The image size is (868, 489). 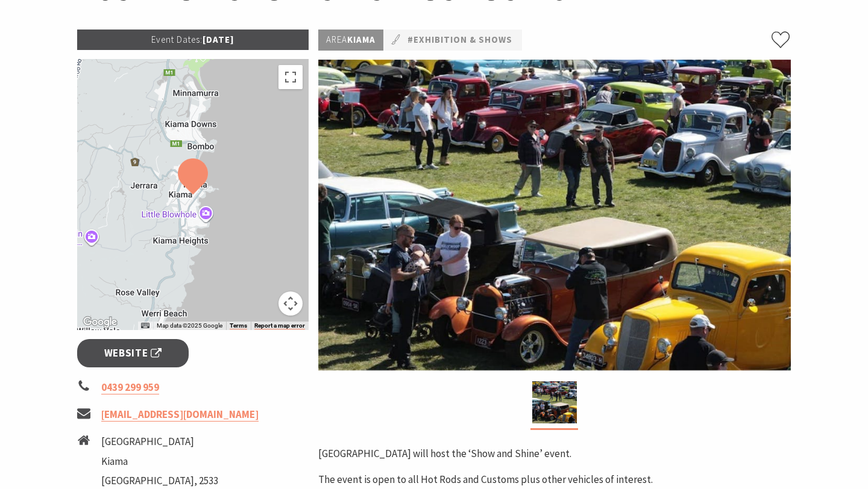 What do you see at coordinates (460, 40) in the screenshot?
I see `a: #Exhibition & Shows` at bounding box center [460, 40].